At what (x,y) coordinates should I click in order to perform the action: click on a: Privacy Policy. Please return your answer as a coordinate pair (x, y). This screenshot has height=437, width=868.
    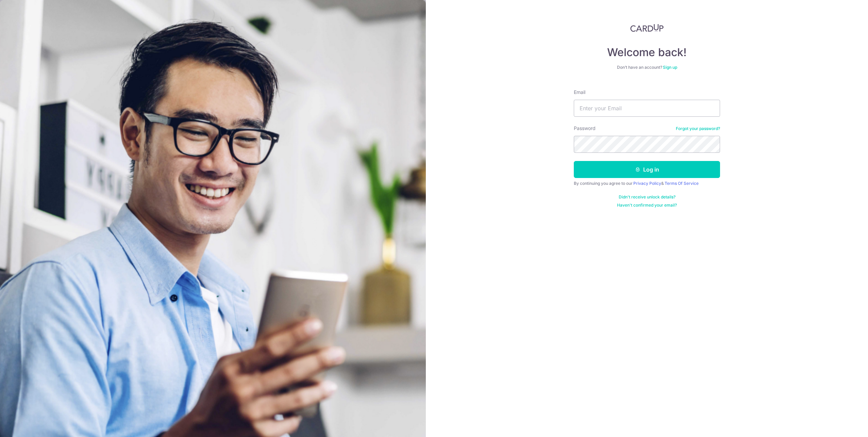
    Looking at the image, I should click on (648, 183).